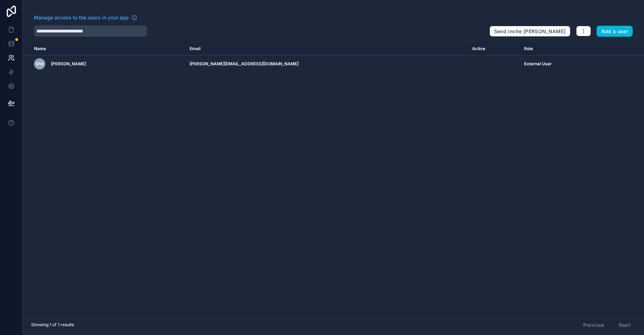 This screenshot has height=335, width=644. I want to click on a: Manage access to the users in your app, so click(85, 18).